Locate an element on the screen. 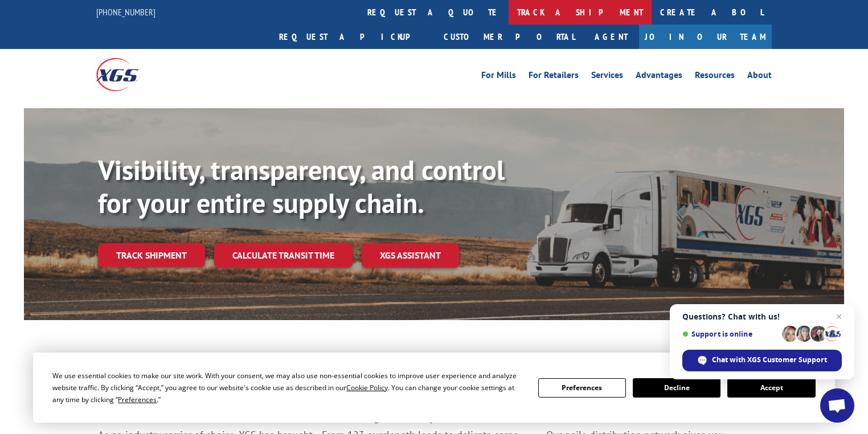 Image resolution: width=868 pixels, height=434 pixels. span: Preferences is located at coordinates (137, 399).